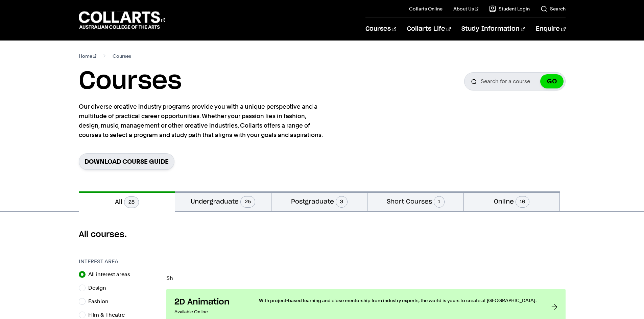 This screenshot has height=319, width=644. What do you see at coordinates (514, 81) in the screenshot?
I see `input: Search for a course` at bounding box center [514, 81].